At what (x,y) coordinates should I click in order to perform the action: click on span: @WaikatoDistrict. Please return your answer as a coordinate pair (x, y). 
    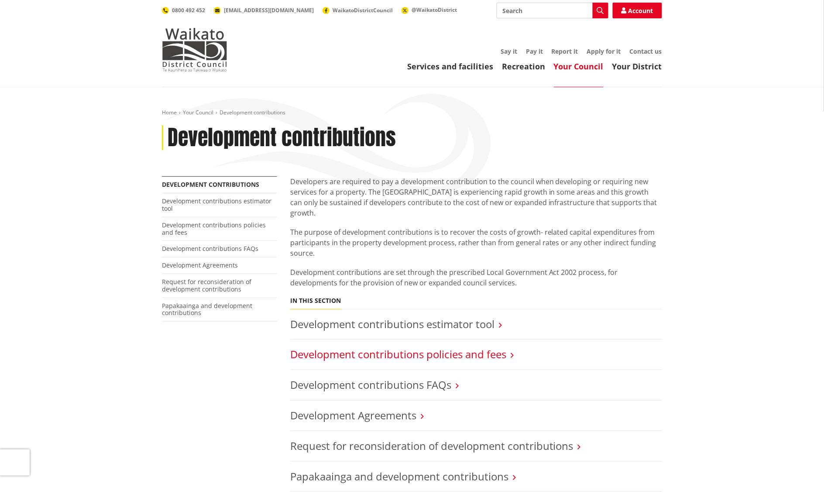
    Looking at the image, I should click on (434, 9).